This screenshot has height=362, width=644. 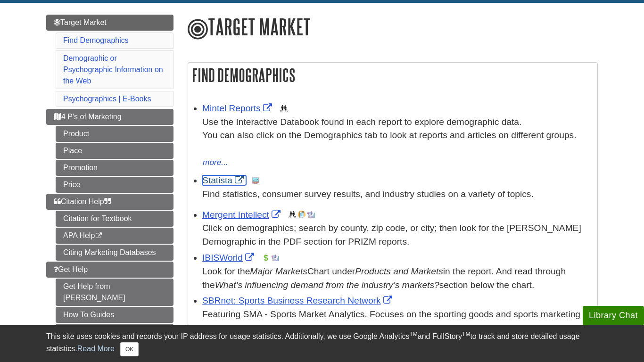 What do you see at coordinates (96, 348) in the screenshot?
I see `a: Read More` at bounding box center [96, 348].